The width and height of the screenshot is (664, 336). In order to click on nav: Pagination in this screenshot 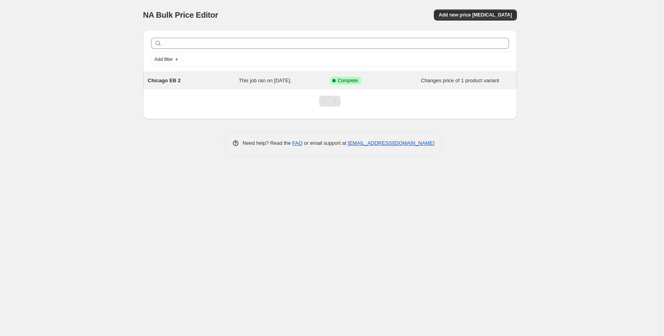, I will do `click(330, 101)`.